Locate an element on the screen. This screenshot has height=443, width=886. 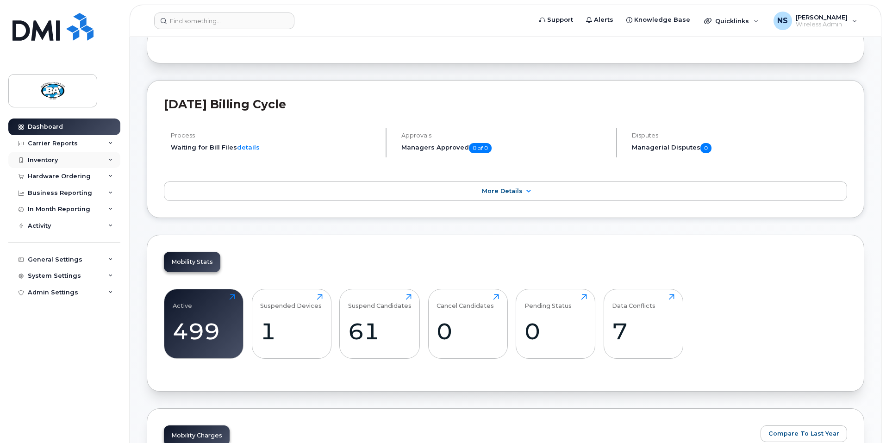
div: 61 is located at coordinates (380, 331).